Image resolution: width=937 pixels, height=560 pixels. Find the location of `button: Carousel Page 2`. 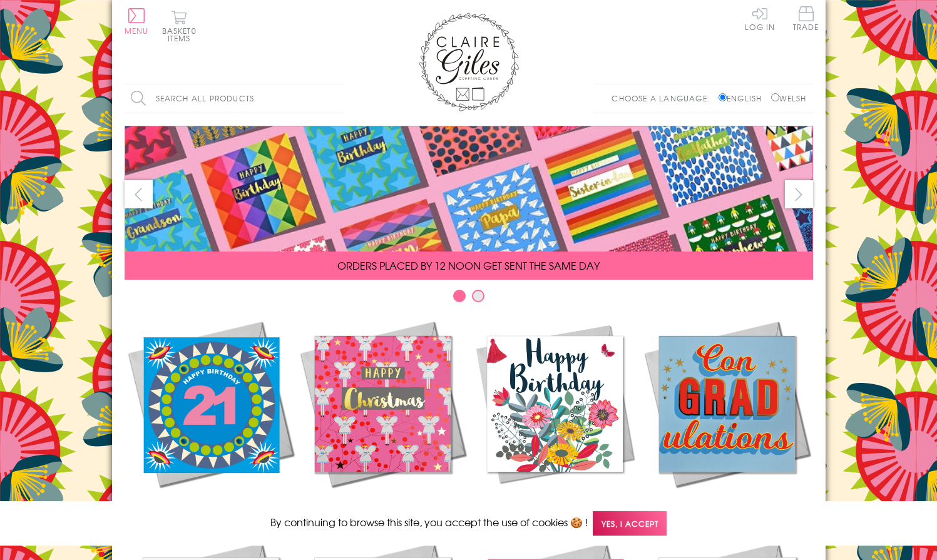

button: Carousel Page 2 is located at coordinates (478, 296).